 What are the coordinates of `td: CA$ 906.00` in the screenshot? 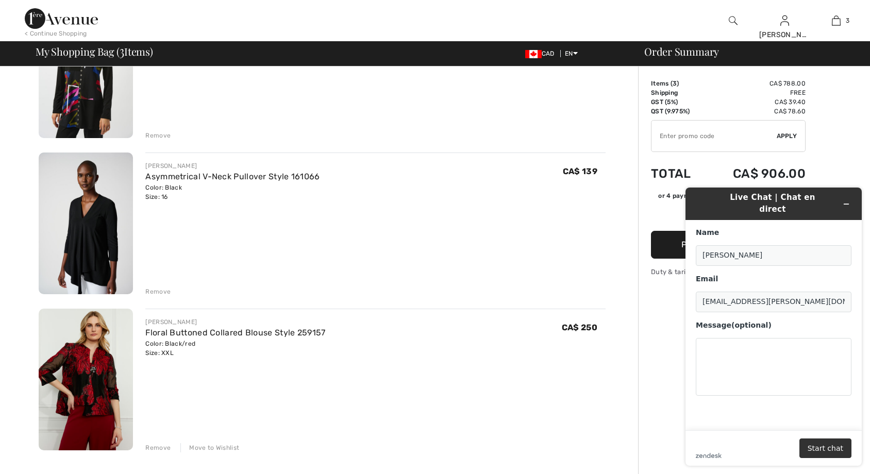 It's located at (755, 174).